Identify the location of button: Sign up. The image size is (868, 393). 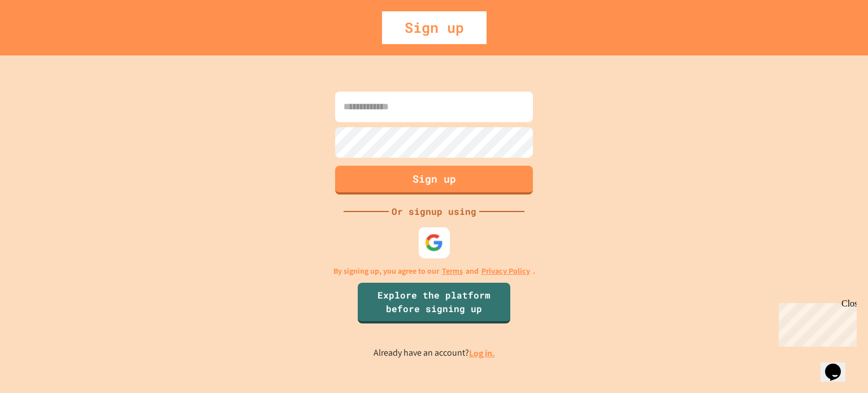
(434, 180).